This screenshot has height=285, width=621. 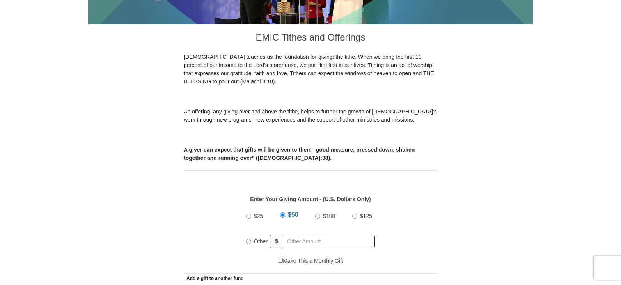 What do you see at coordinates (261, 242) in the screenshot?
I see `span: Other` at bounding box center [261, 242].